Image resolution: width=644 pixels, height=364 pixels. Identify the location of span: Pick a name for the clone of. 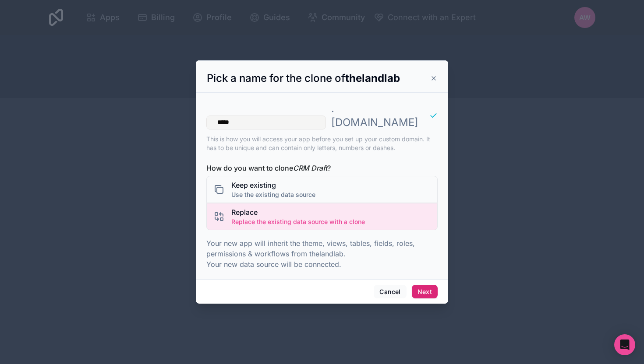
(303, 78).